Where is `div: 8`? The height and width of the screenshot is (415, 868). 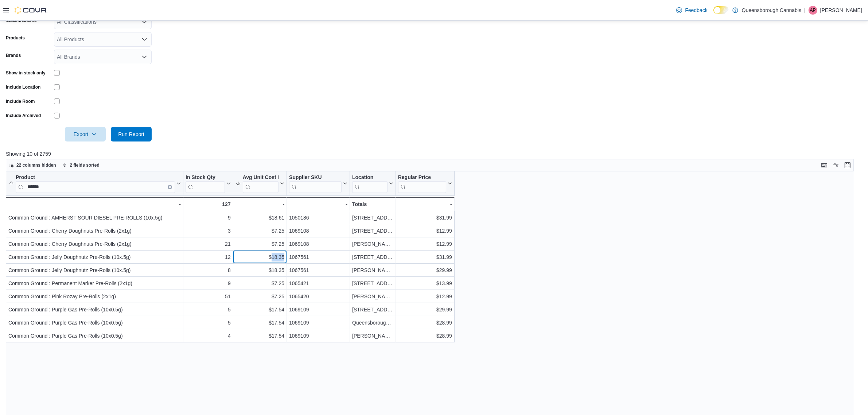 div: 8 is located at coordinates (208, 270).